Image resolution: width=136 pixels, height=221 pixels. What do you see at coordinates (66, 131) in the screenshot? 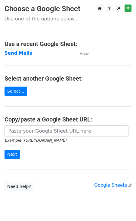
I see `input: Paste your Google Sheet URL here` at bounding box center [66, 131].